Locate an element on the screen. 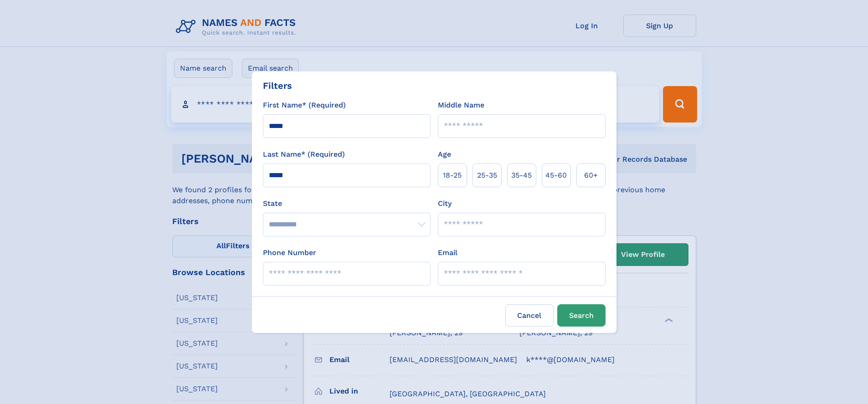  span: 25‑35 is located at coordinates (487, 175).